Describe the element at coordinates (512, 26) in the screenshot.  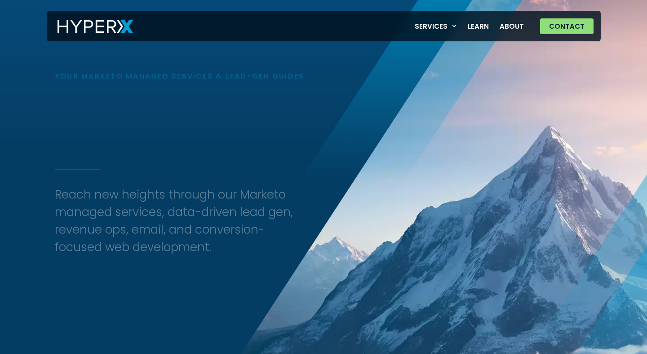
I see `a: About` at that location.